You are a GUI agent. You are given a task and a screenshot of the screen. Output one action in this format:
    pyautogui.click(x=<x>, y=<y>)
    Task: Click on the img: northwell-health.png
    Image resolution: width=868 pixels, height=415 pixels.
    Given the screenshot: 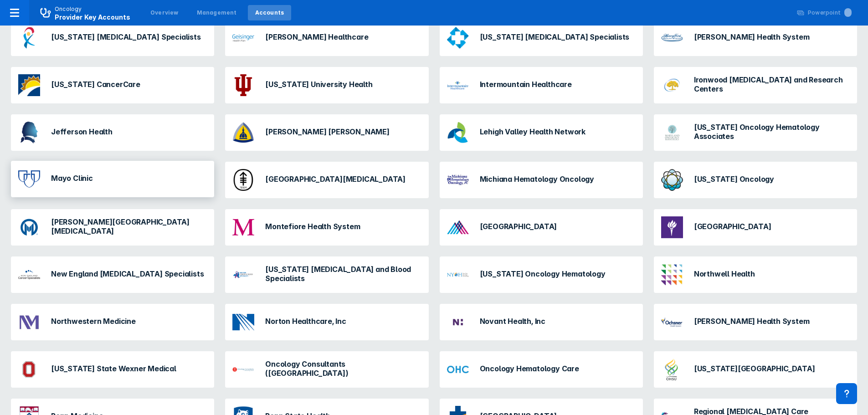 What is the action you would take?
    pyautogui.click(x=672, y=274)
    